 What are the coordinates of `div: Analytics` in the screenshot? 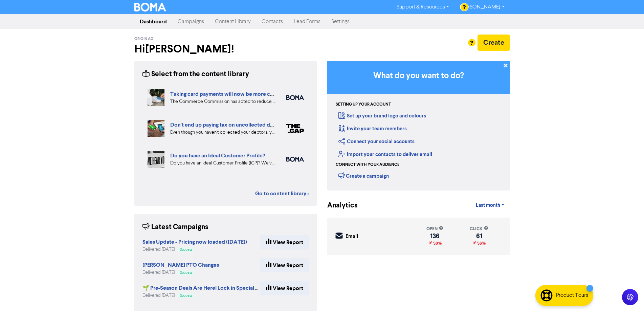 It's located at (339, 205).